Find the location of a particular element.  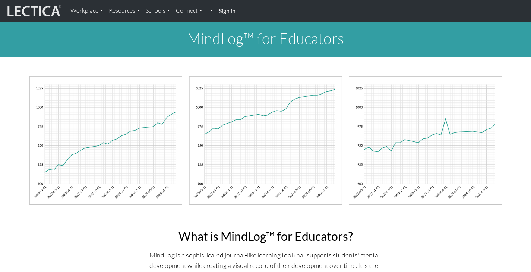

a: Workplace is located at coordinates (86, 11).